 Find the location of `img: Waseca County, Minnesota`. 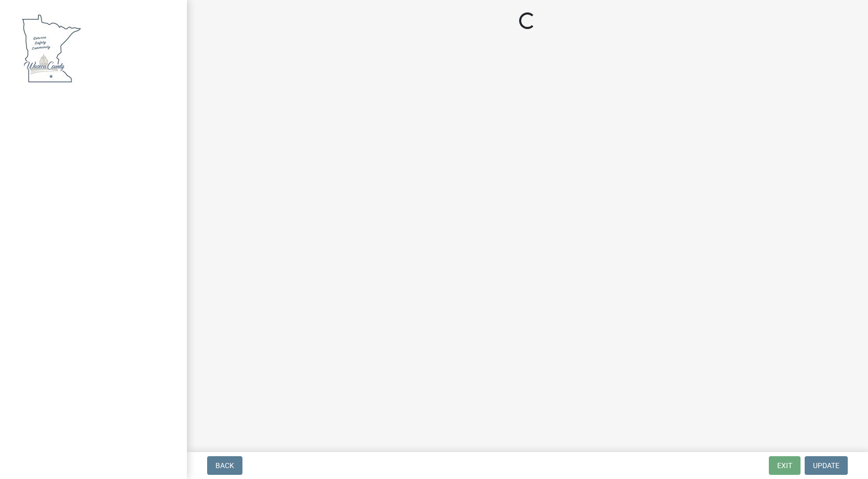

img: Waseca County, Minnesota is located at coordinates (51, 48).